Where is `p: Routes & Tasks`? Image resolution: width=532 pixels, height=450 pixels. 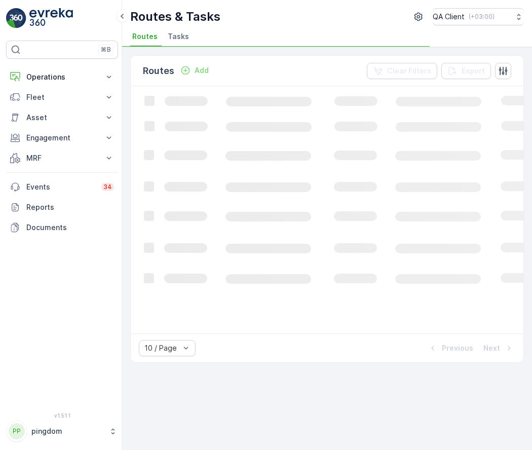 p: Routes & Tasks is located at coordinates (175, 17).